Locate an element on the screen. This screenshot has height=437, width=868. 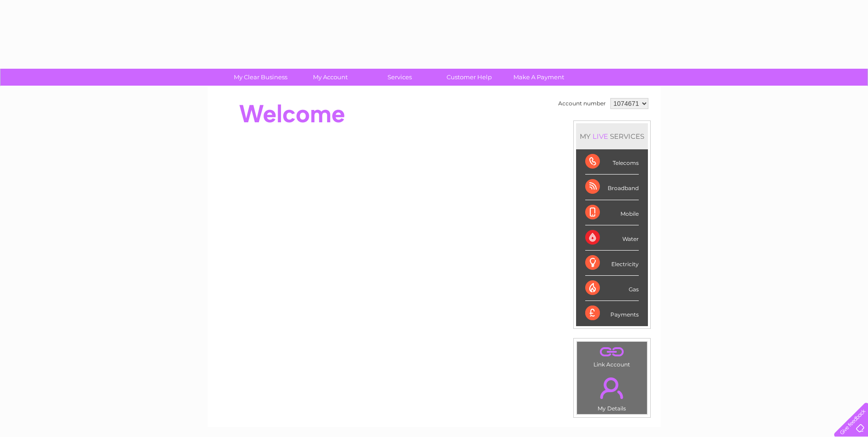
div: Mobile is located at coordinates (612, 212).